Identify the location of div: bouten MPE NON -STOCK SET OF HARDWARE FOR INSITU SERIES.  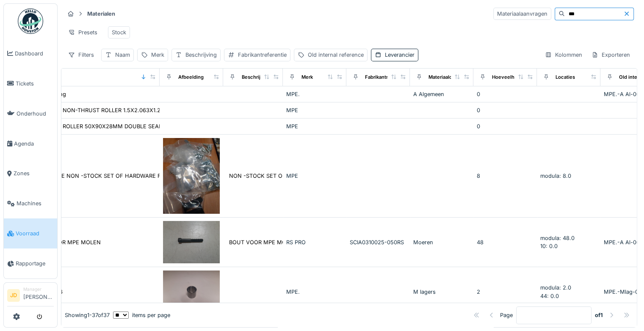
(120, 176).